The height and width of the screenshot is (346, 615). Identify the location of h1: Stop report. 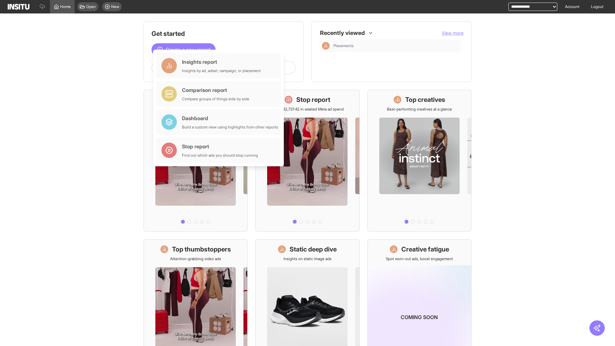
(313, 100).